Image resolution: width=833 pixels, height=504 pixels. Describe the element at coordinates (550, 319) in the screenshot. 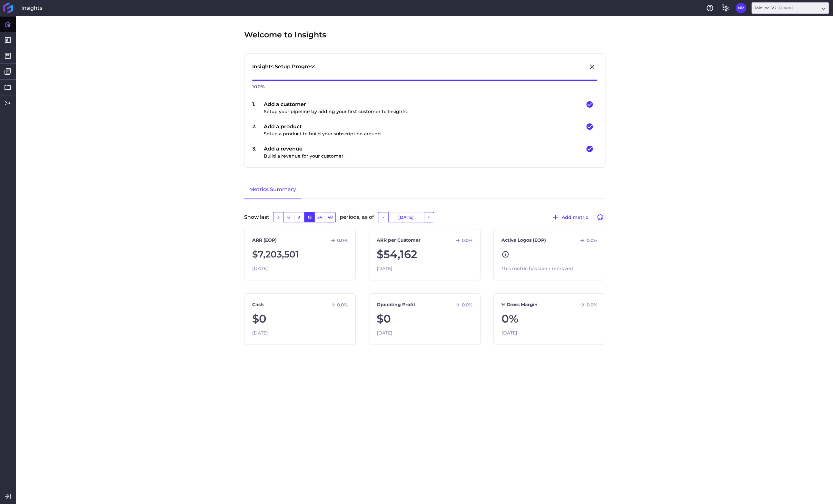

I see `div: 0%` at that location.